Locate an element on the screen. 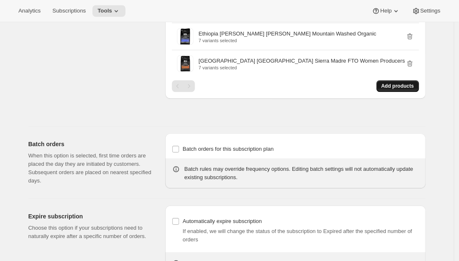 Image resolution: width=459 pixels, height=261 pixels. button: Subscriptions is located at coordinates (69, 11).